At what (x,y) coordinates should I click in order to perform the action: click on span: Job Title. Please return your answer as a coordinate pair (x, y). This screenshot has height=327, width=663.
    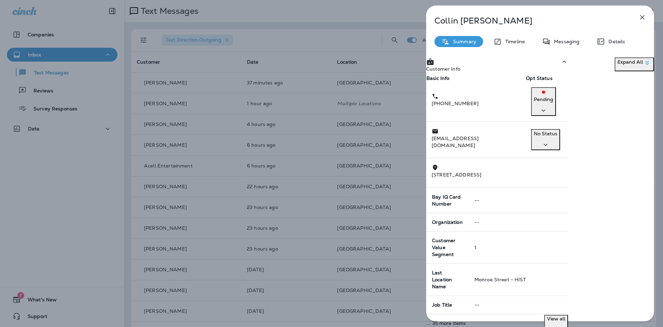
    Looking at the image, I should click on (442, 304).